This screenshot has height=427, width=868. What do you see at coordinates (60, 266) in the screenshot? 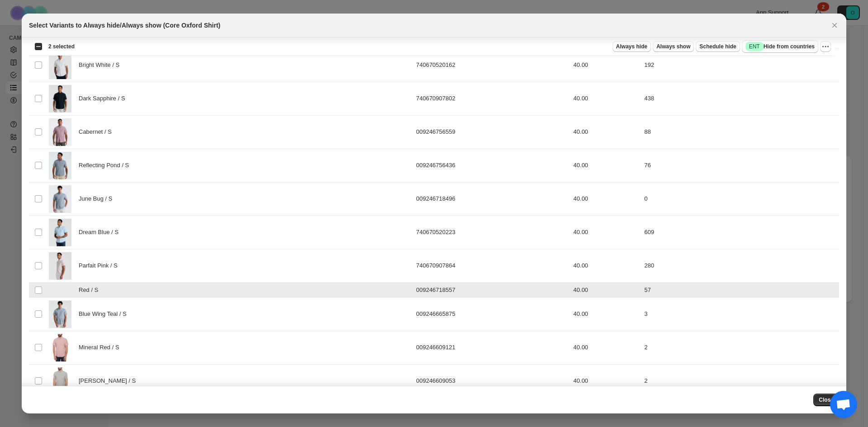
I see `img: Core-Oxford-Shirt-Parfait-Pink-Original-Penguin-25.jpg` at bounding box center [60, 266].